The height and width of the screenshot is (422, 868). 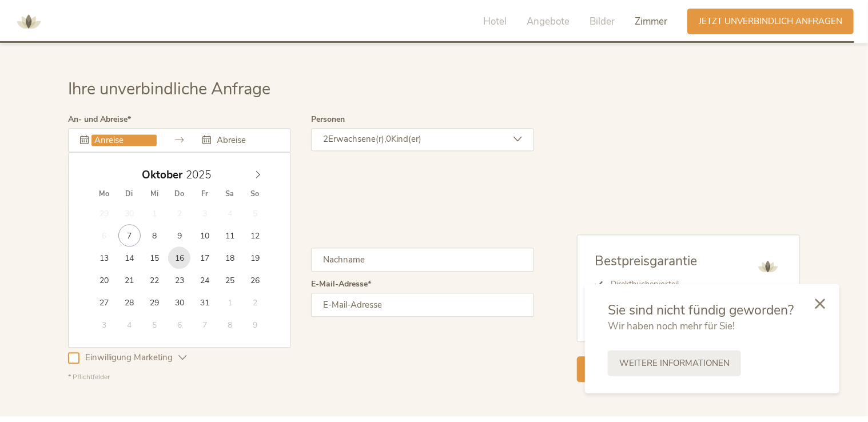 I want to click on label: E-Mail-Adresse, so click(x=341, y=284).